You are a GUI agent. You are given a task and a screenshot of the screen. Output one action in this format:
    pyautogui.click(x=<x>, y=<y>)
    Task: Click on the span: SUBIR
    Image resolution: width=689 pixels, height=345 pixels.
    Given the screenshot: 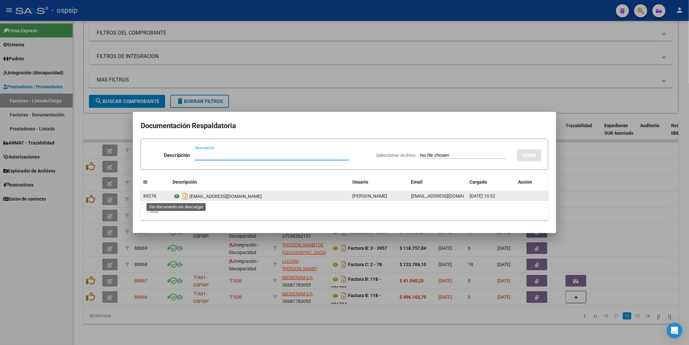 What is the action you would take?
    pyautogui.click(x=529, y=155)
    